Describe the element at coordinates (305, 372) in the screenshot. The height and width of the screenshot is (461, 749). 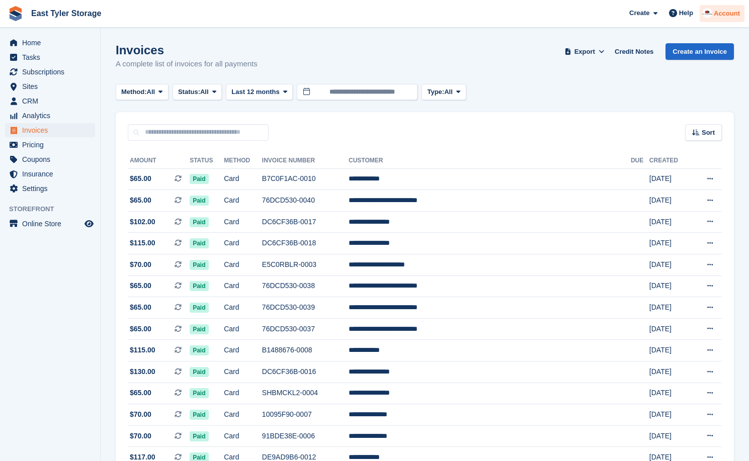
I see `td: DC6CF36B-0016` at that location.